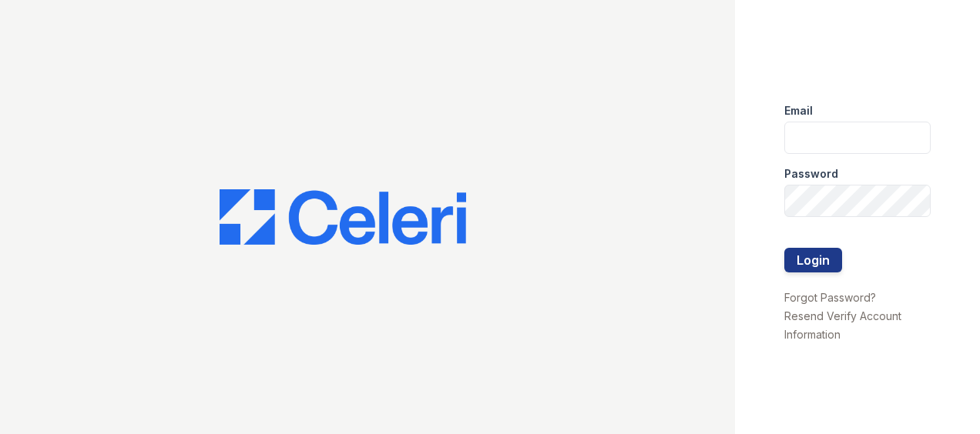  I want to click on label: Password, so click(812, 174).